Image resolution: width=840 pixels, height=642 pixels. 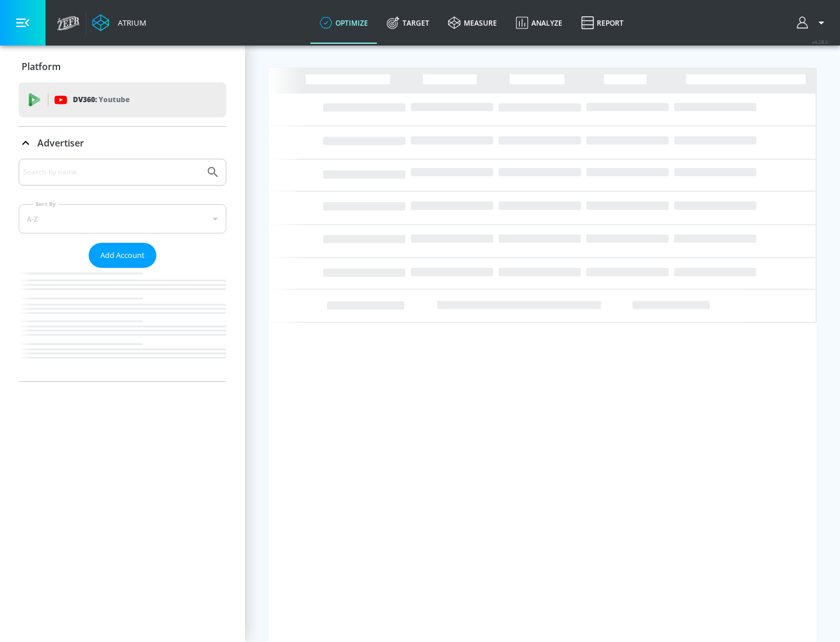 I want to click on p: Platform, so click(x=40, y=67).